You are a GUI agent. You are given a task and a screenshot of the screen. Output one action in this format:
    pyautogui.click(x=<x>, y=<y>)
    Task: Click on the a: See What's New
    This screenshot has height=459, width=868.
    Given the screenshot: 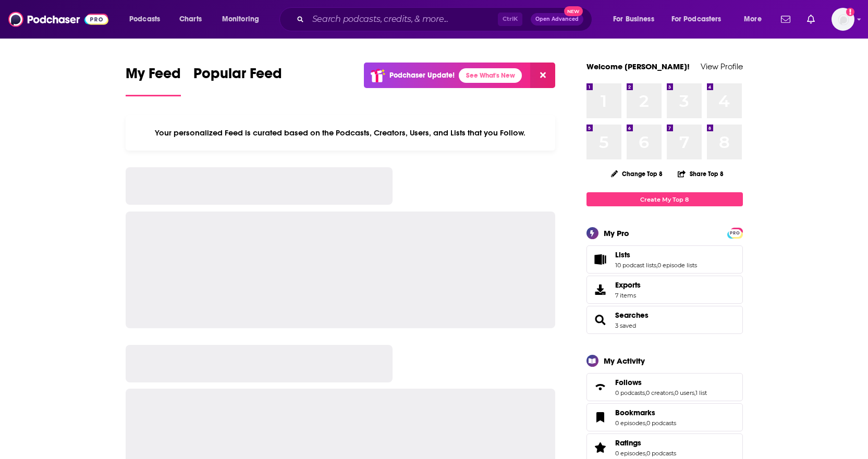 What is the action you would take?
    pyautogui.click(x=490, y=75)
    